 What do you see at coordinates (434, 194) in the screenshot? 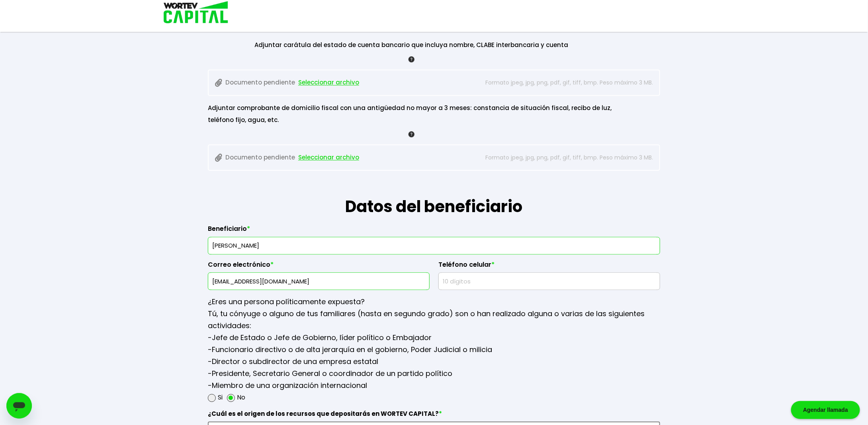
I see `h1: Datos del beneficiario` at bounding box center [434, 194].